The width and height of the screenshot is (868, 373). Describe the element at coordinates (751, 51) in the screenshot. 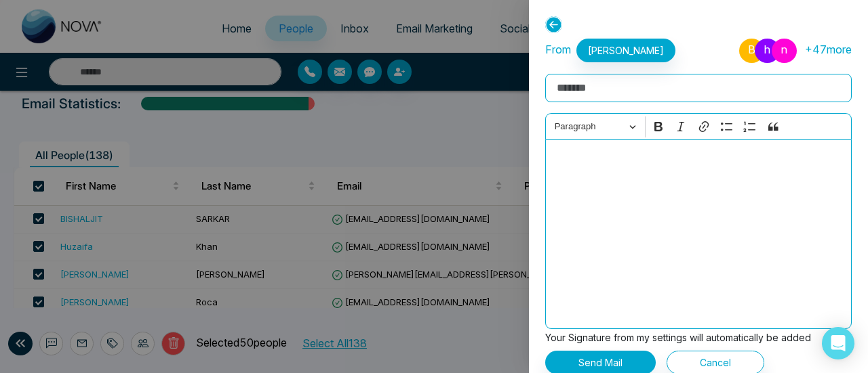

I see `span: B` at that location.